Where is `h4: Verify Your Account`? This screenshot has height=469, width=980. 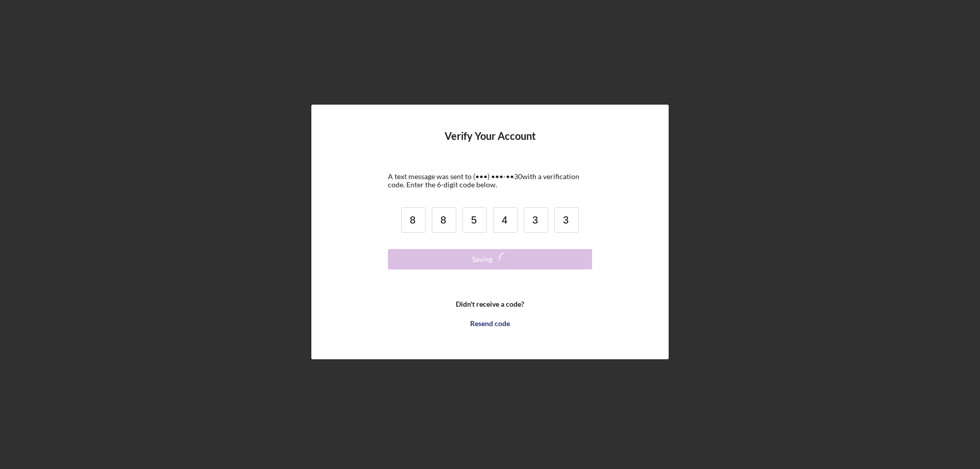 h4: Verify Your Account is located at coordinates (490, 143).